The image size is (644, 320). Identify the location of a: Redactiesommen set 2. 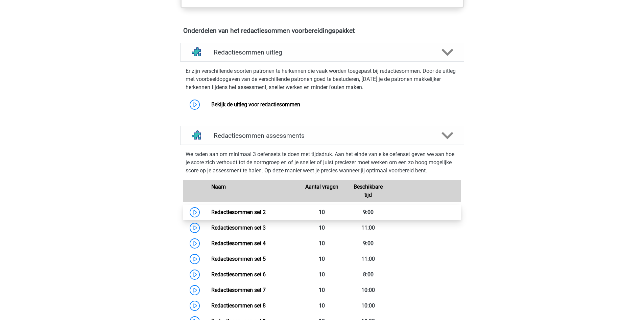
(239, 212).